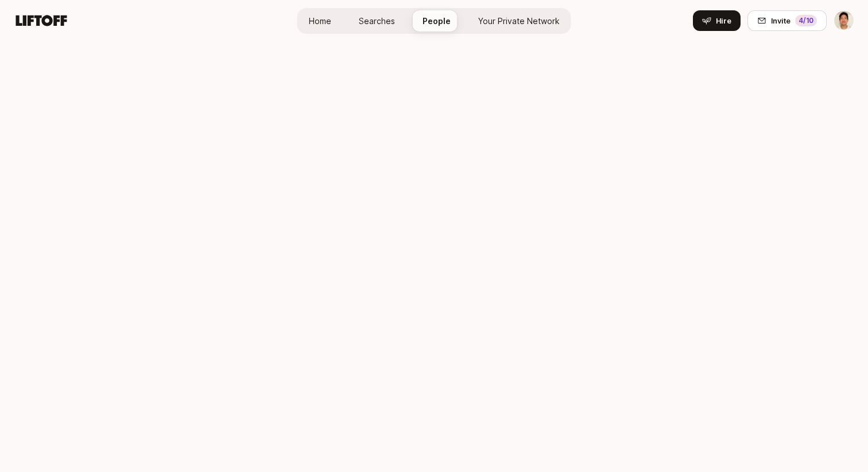 The height and width of the screenshot is (472, 868). What do you see at coordinates (806, 20) in the screenshot?
I see `div: 4 /10` at bounding box center [806, 20].